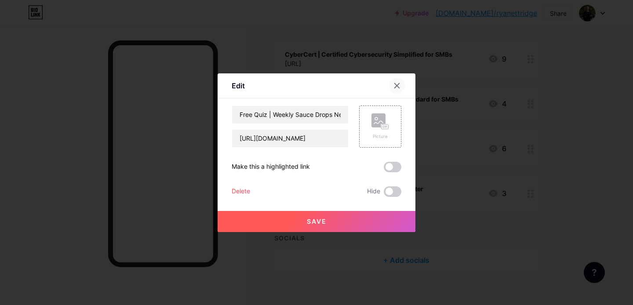 The image size is (633, 305). Describe the element at coordinates (374, 192) in the screenshot. I see `span: Hide` at that location.